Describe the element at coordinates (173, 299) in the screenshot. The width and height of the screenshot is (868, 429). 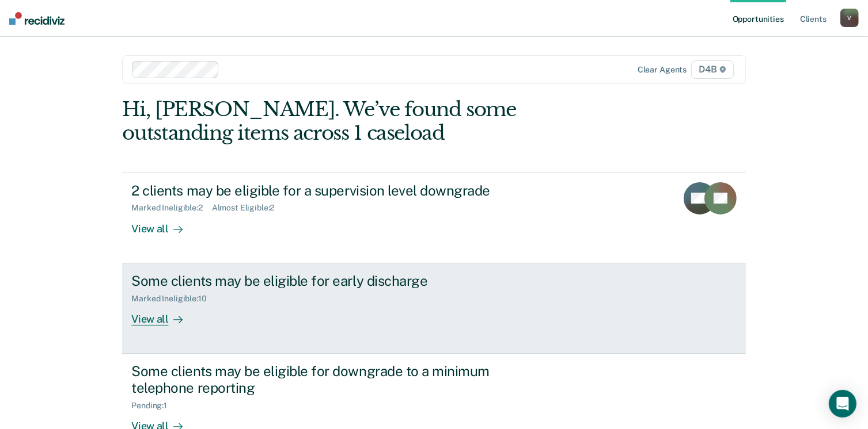
I see `div: Marked Ineligible : 10` at that location.